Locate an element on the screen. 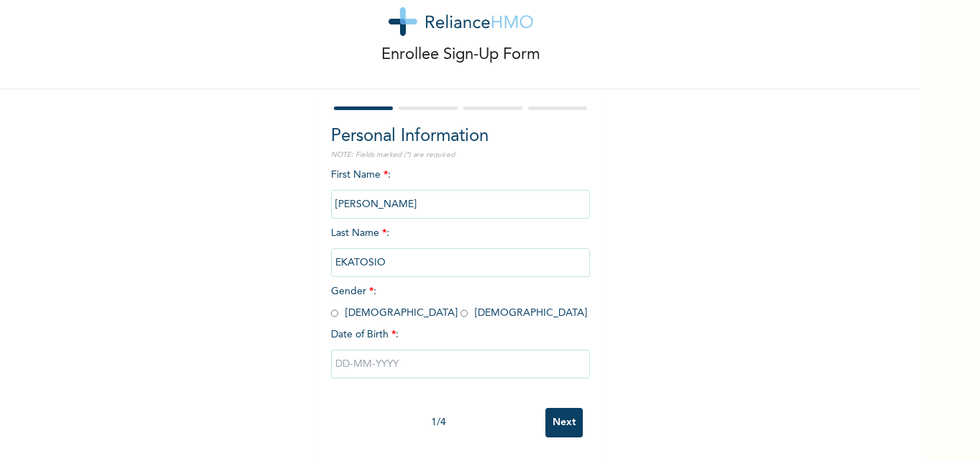 The width and height of the screenshot is (980, 459). input: Next is located at coordinates (564, 422).